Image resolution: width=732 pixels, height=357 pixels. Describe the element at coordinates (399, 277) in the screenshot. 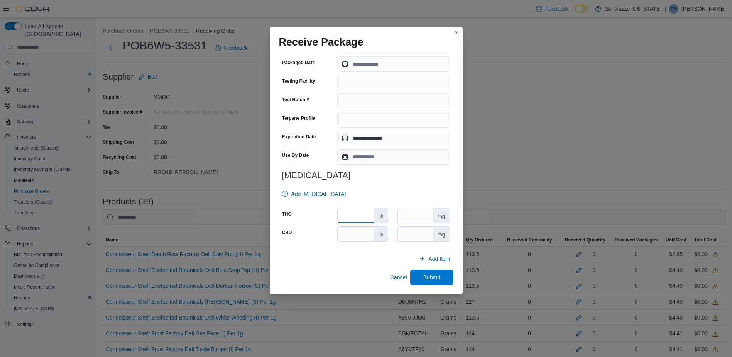

I see `span: Cancel` at that location.